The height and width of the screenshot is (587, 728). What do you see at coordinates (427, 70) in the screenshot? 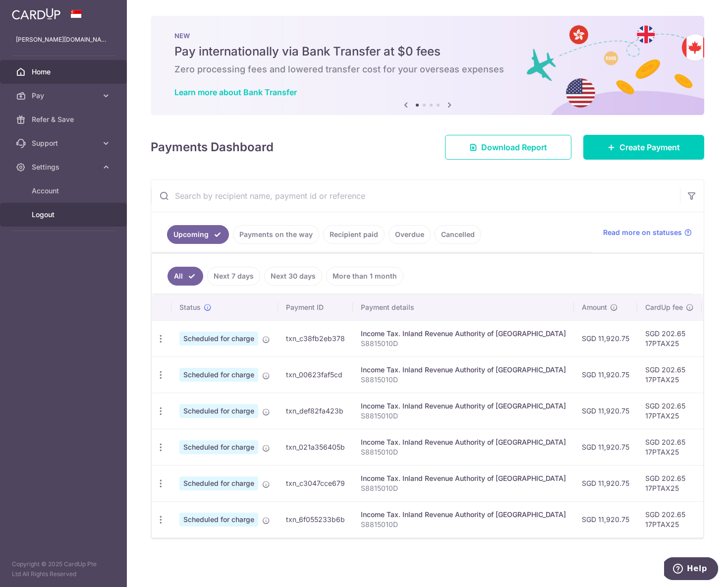
I see `h6: Zero processing fees and lowered transfer cost for your overseas expenses` at bounding box center [427, 70].